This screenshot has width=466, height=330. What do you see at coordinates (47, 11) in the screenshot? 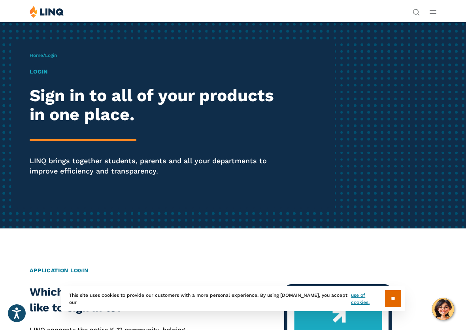
I see `img: LINQ | K‑12 Software` at bounding box center [47, 11].